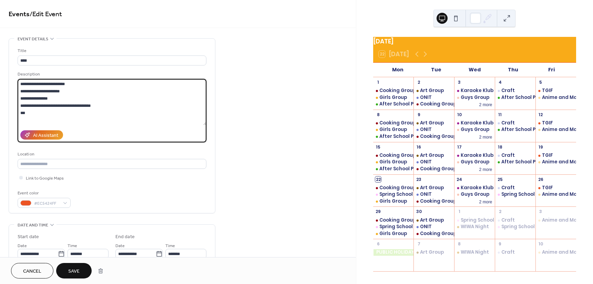  What do you see at coordinates (32, 271) in the screenshot?
I see `span: Cancel` at bounding box center [32, 271].